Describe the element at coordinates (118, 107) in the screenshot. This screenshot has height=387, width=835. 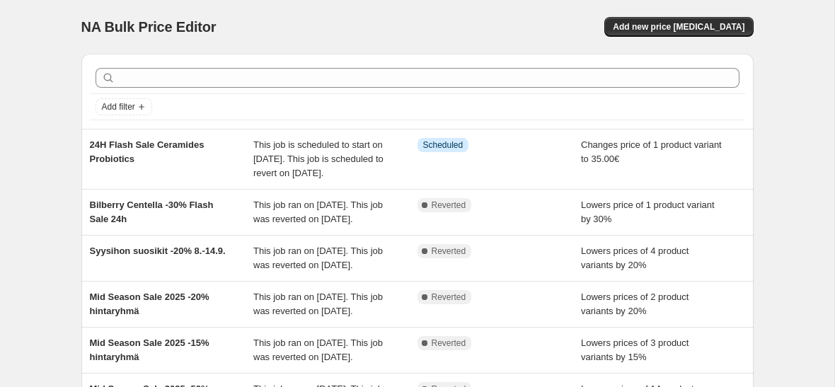
I see `span: Add filter` at that location.